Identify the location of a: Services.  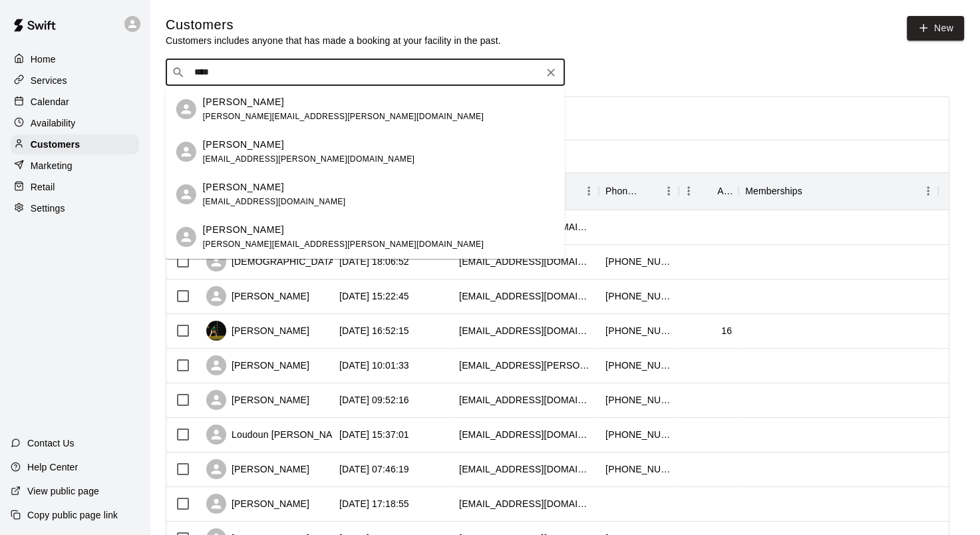
(75, 80).